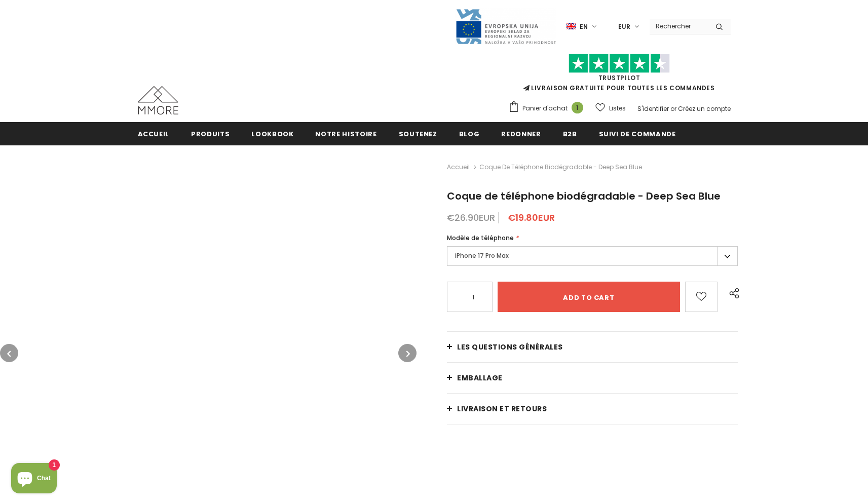 This screenshot has width=868, height=504. I want to click on span: Blog, so click(469, 134).